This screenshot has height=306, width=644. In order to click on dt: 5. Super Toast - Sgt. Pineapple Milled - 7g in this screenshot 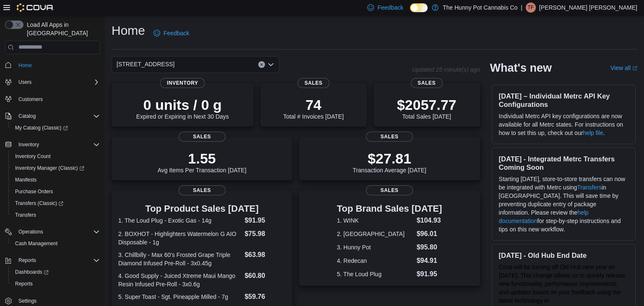, I will do `click(180, 297)`.